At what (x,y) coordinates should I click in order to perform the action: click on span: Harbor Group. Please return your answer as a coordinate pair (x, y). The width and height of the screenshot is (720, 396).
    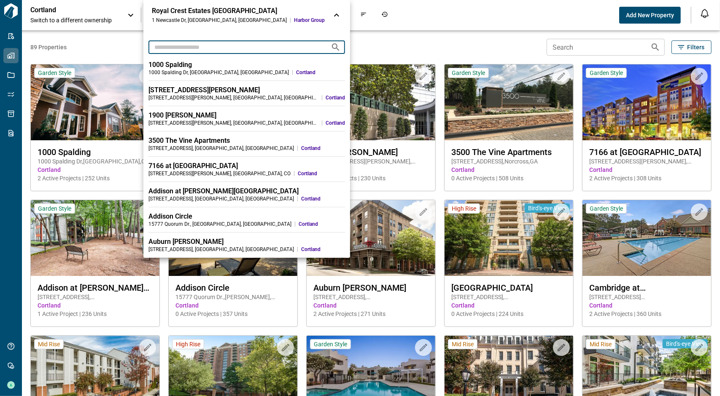
    Looking at the image, I should click on (309, 20).